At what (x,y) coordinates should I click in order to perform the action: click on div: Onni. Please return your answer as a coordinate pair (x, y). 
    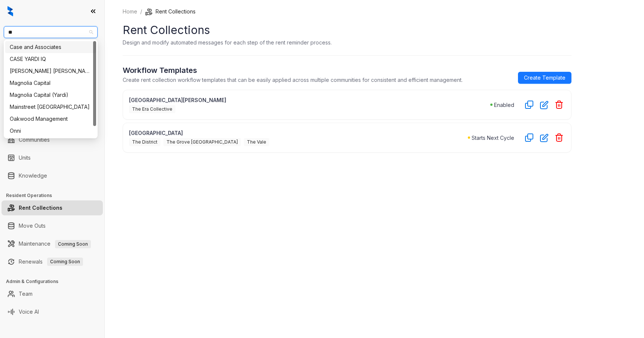
    Looking at the image, I should click on (50, 131).